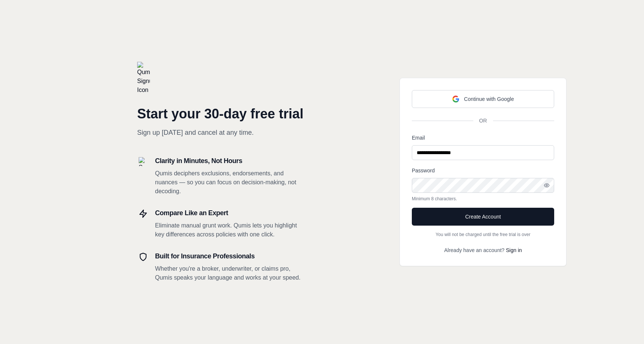 This screenshot has width=644, height=344. Describe the element at coordinates (483, 234) in the screenshot. I see `p: You will not be charged until the free trial is over` at that location.